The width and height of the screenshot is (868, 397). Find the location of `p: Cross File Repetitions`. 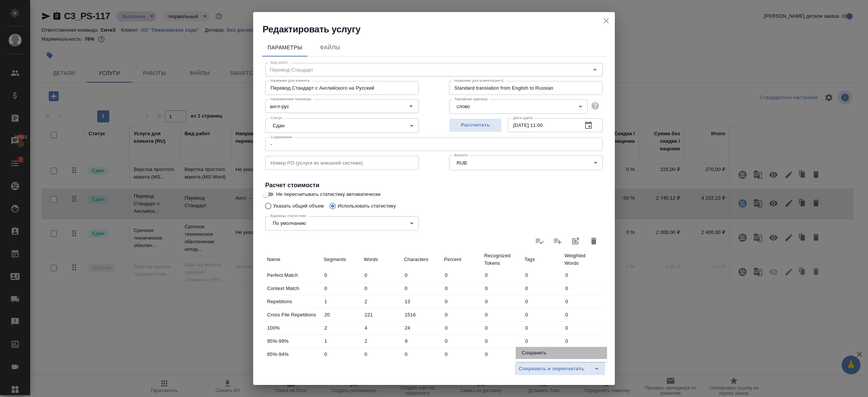

p: Cross File Repetitions is located at coordinates (294, 315).